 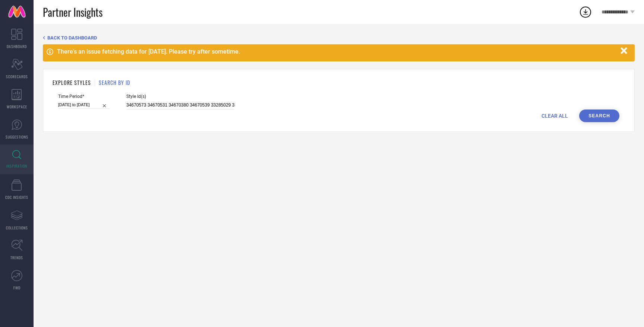 I want to click on div: Back TO Dashboard, so click(x=339, y=37).